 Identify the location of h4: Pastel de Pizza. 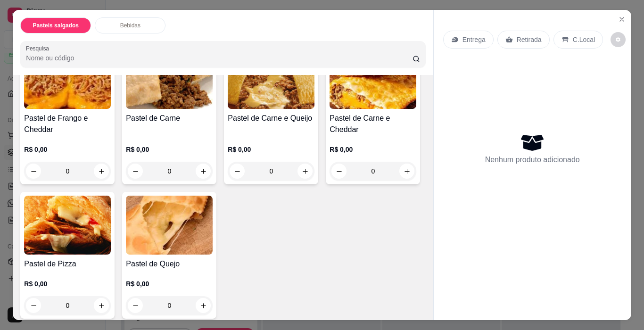
(67, 264).